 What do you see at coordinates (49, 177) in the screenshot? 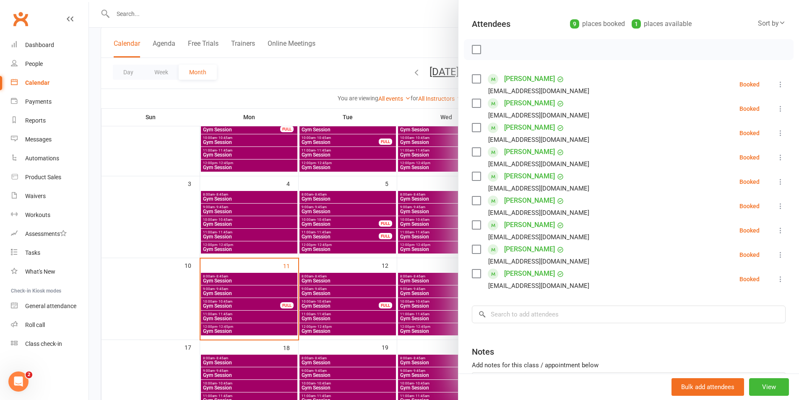
I see `a: Product Sales` at bounding box center [49, 177].